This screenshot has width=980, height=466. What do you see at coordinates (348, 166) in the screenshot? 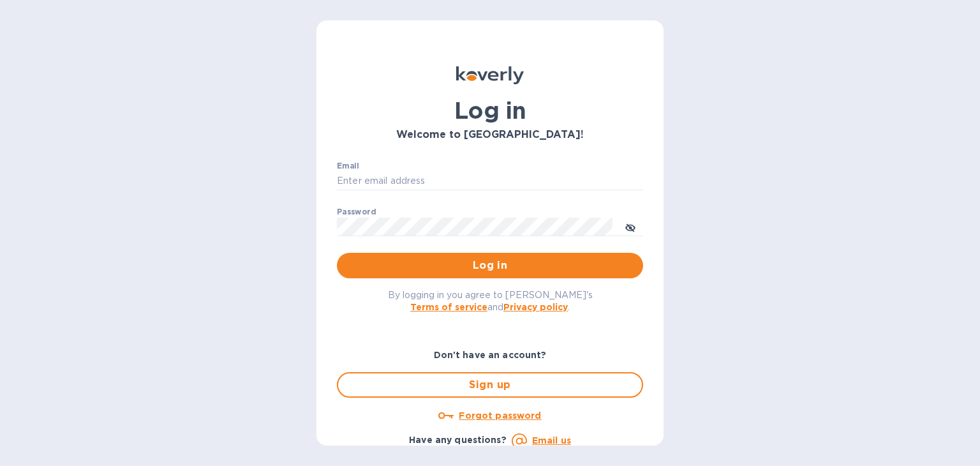
I see `label: Email` at bounding box center [348, 166].